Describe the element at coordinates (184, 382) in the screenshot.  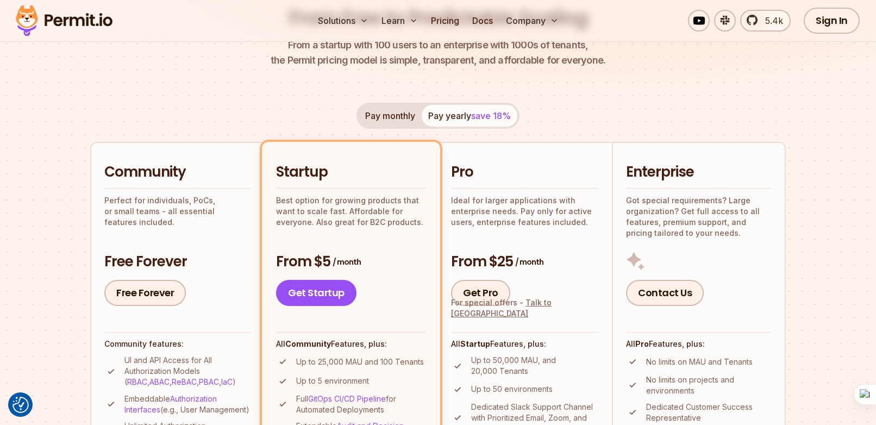
I see `a: ReBAC` at that location.